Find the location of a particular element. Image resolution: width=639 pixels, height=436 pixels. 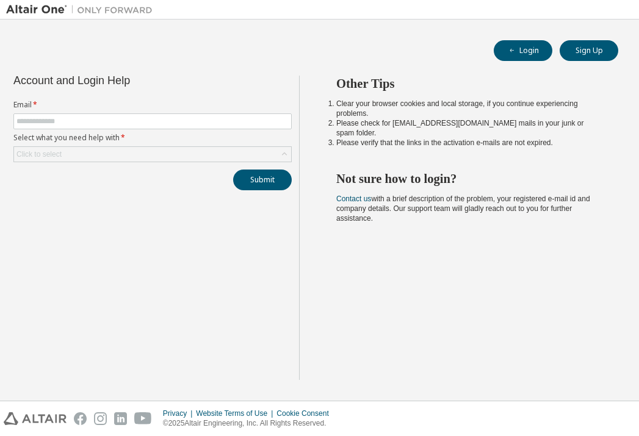

img: youtube.svg is located at coordinates (143, 419).